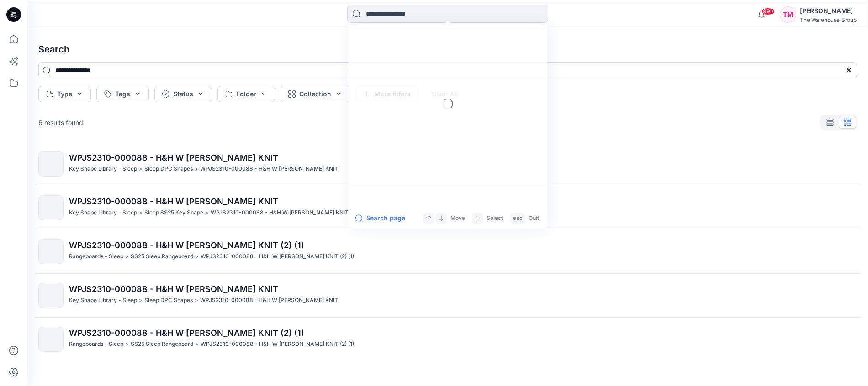  I want to click on h4: Search, so click(447, 49).